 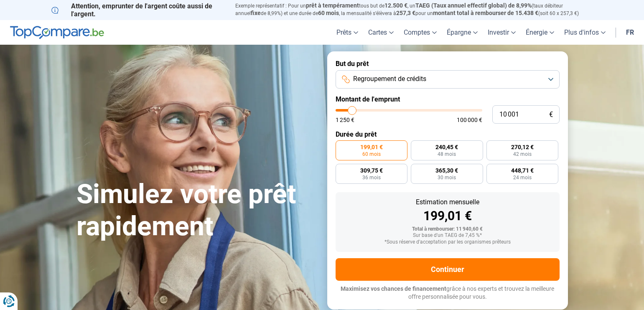 I want to click on a: Prêts, so click(x=348, y=32).